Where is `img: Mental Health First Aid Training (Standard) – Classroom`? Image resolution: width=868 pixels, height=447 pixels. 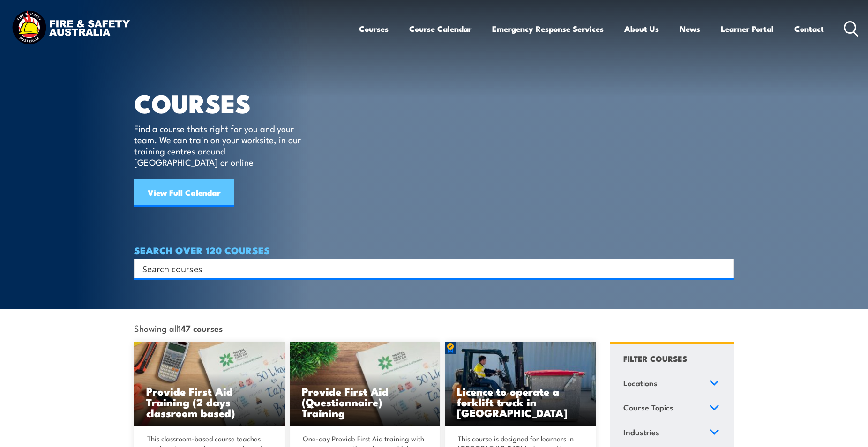
img: Mental Health First Aid Training (Standard) – Classroom is located at coordinates (210, 384).